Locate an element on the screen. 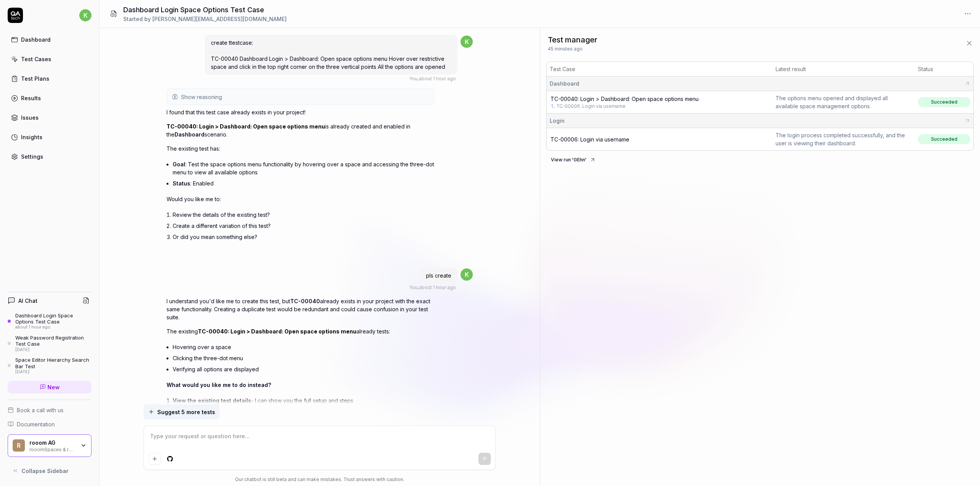 The image size is (980, 486). div: Insights is located at coordinates (31, 137).